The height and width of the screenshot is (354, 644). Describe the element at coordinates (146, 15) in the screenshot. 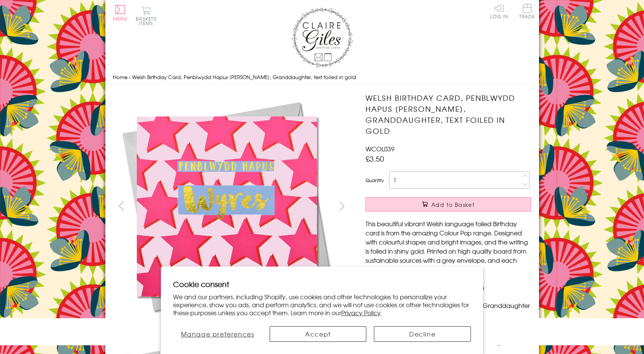

I see `button: Basket0 items` at that location.